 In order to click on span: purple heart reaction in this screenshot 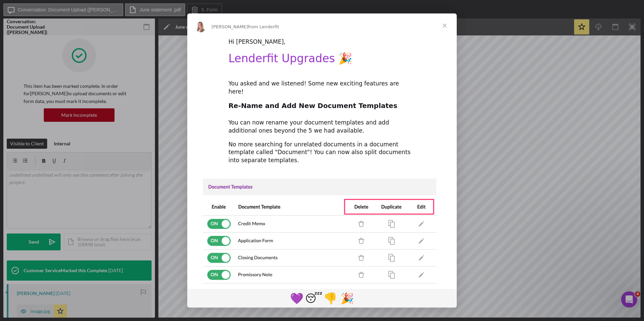, I will do `click(297, 298)`.